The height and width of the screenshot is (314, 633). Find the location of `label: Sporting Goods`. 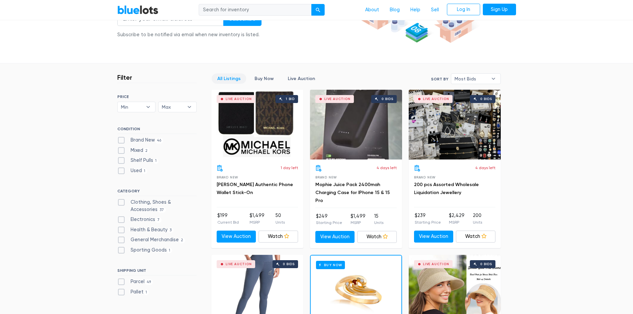

label: Sporting Goods is located at coordinates (145, 250).